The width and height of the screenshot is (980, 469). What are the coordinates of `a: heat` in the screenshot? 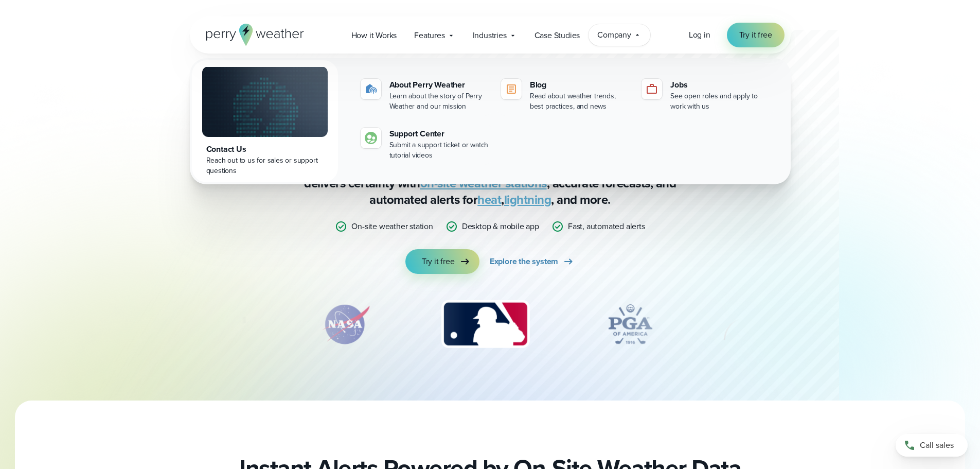 It's located at (490, 200).